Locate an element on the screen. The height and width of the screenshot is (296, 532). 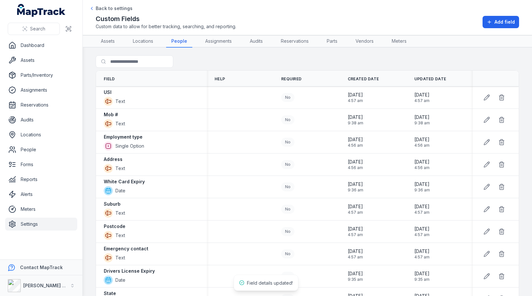
span: Help is located at coordinates (220, 79).